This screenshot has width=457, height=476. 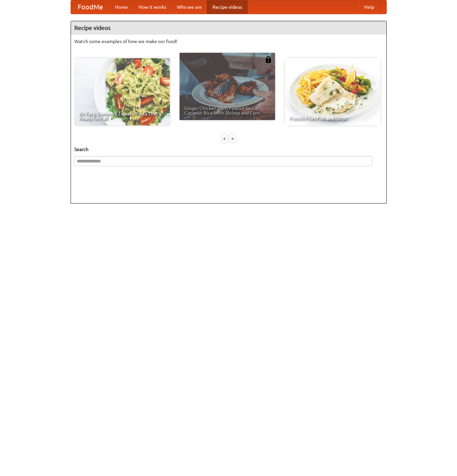 I want to click on img: 483408.png, so click(x=269, y=60).